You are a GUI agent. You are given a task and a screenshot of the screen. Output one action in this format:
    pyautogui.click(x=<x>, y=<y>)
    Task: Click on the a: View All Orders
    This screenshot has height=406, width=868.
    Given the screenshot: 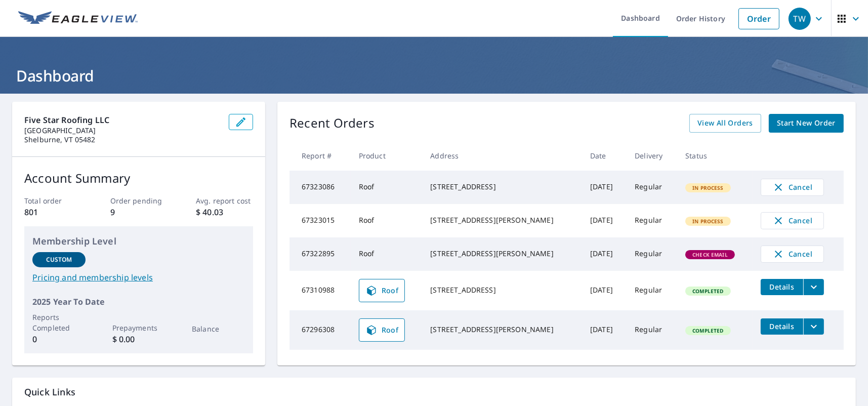 What is the action you would take?
    pyautogui.click(x=726, y=123)
    